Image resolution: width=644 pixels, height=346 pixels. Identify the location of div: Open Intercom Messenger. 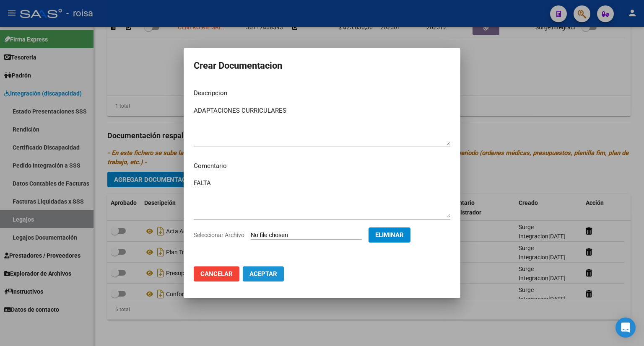
(625, 328).